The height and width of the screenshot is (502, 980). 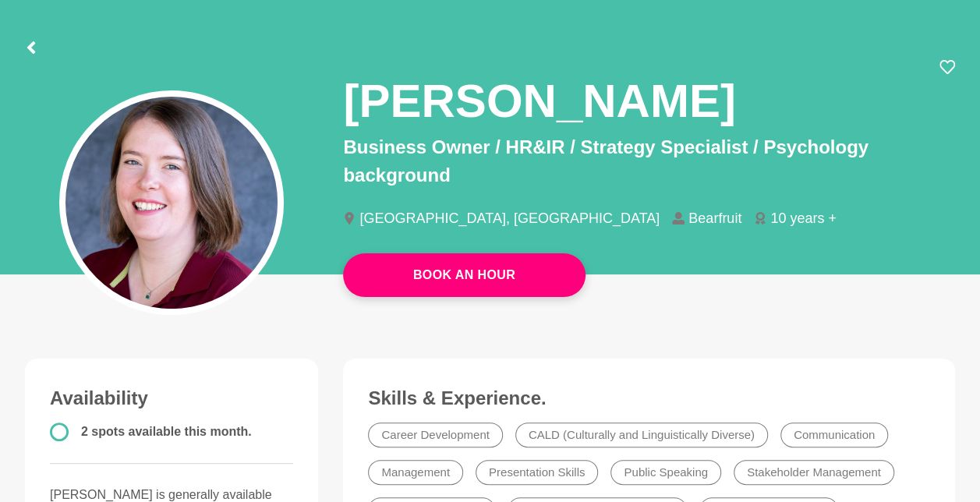 I want to click on li: Bearfruit, so click(x=713, y=218).